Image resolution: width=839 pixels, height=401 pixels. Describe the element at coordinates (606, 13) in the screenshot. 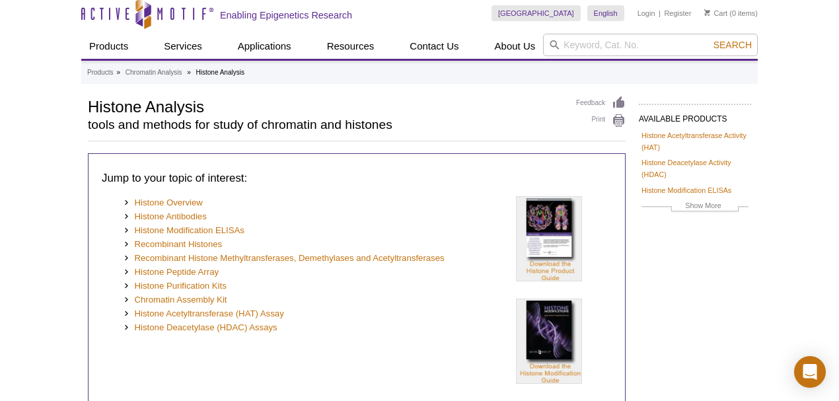

I see `a: English` at that location.